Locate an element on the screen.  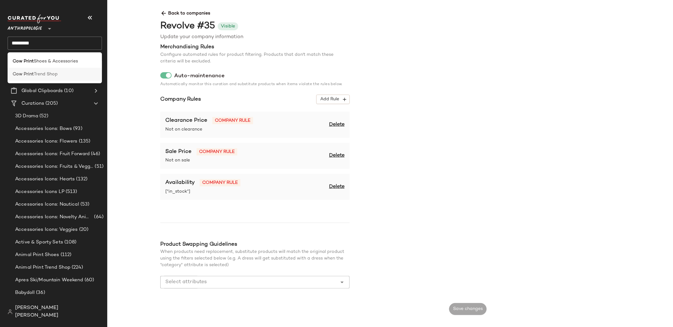
span: (60) is located at coordinates (89, 280).